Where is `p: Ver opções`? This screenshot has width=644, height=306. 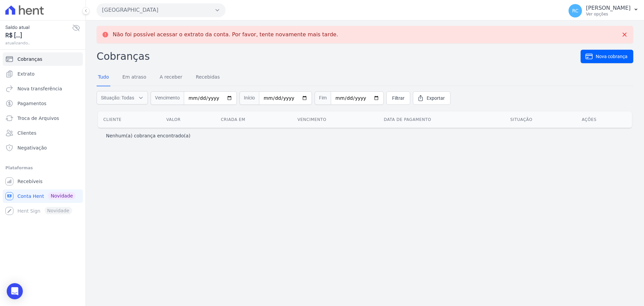 p: Ver opções is located at coordinates (608, 14).